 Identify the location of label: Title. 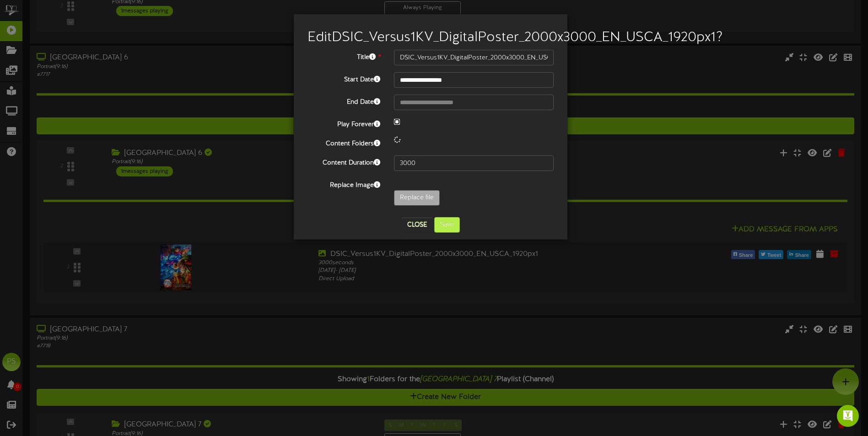
(344, 56).